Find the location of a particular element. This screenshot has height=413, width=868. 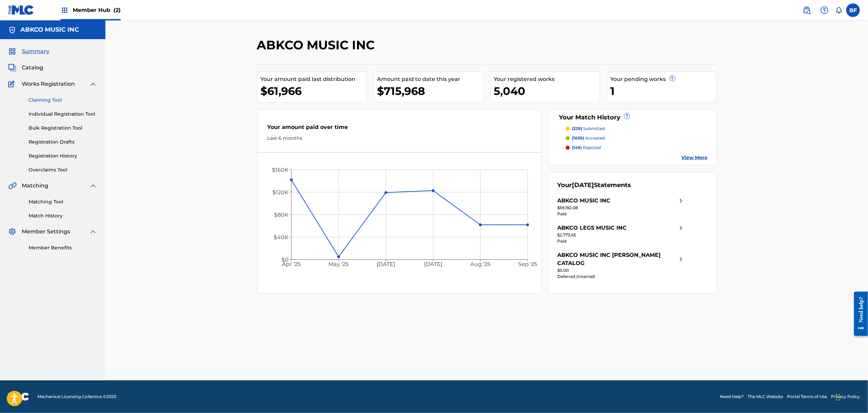

tspan: $80K is located at coordinates (281, 215).